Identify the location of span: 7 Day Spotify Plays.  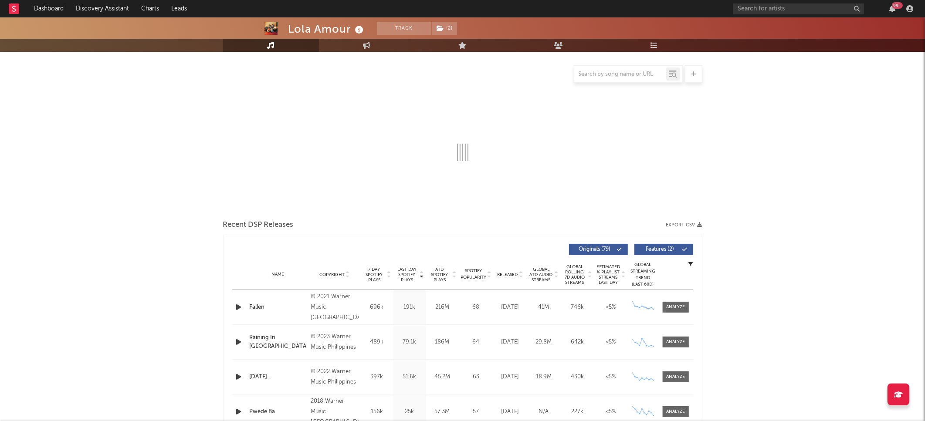
(374, 275).